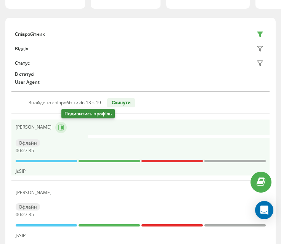  Describe the element at coordinates (22, 63) in the screenshot. I see `div: Статус` at that location.